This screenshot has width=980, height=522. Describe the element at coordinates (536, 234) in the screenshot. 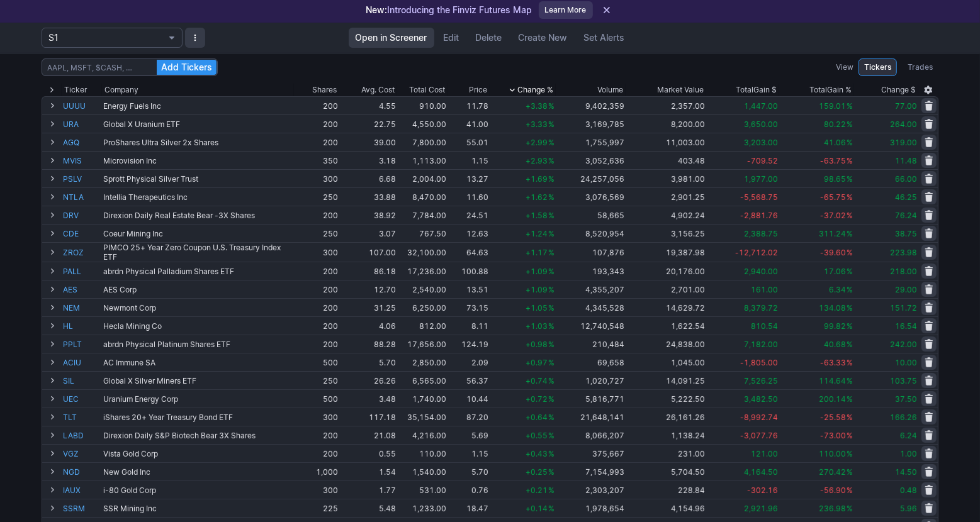

I see `span: +1.24` at that location.